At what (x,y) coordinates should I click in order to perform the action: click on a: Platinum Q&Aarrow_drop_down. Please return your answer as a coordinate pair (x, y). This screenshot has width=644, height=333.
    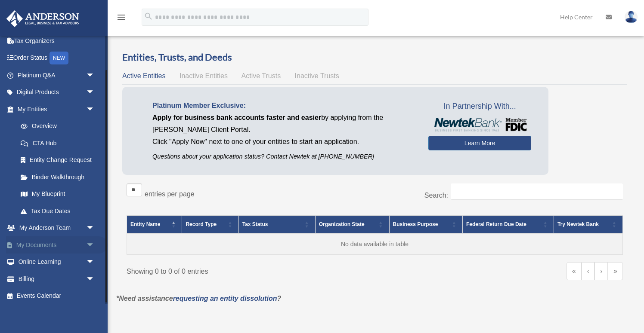
    Looking at the image, I should click on (57, 75).